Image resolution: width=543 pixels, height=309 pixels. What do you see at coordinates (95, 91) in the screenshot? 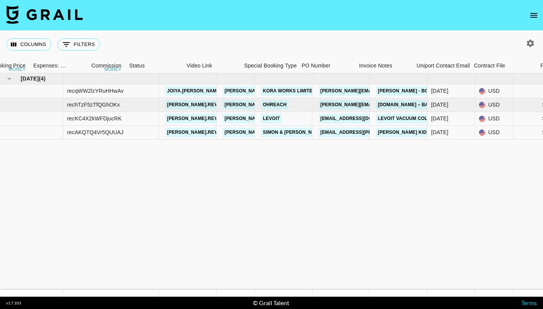
I see `div: recqWW2lzYRuHHwAv` at bounding box center [95, 91].